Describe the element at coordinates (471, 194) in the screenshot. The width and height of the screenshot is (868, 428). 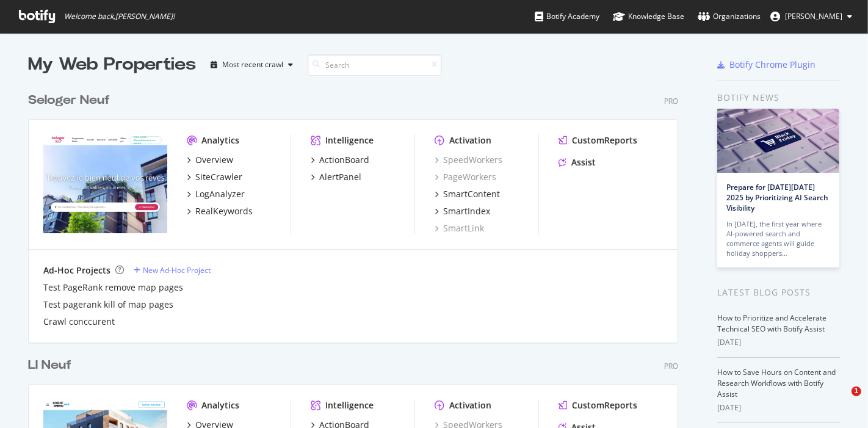
I see `div: SmartContent` at that location.